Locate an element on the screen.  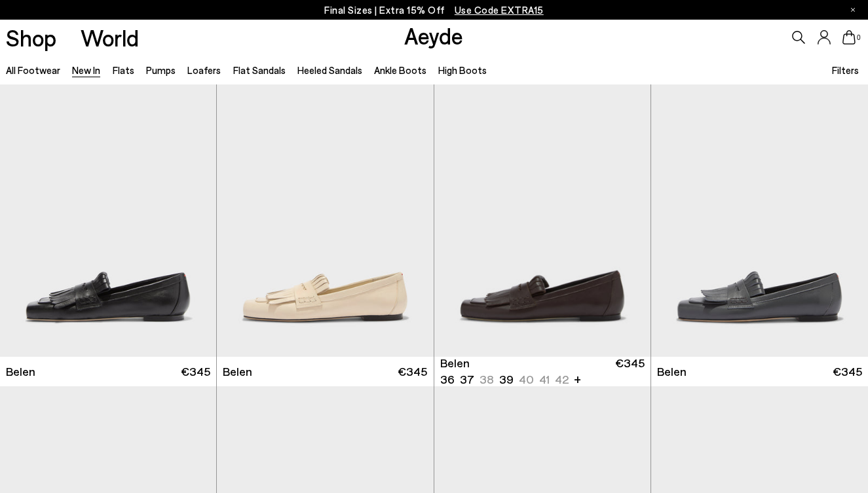
a: Shop is located at coordinates (31, 37).